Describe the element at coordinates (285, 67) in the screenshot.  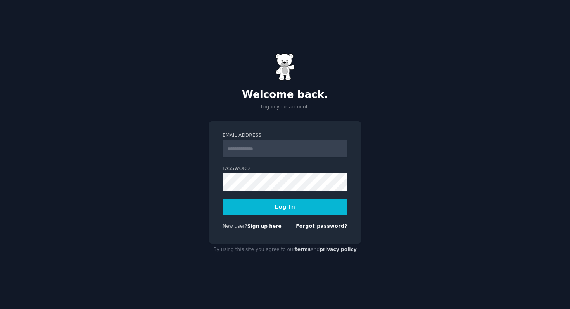
I see `img: Gummy Bear` at that location.